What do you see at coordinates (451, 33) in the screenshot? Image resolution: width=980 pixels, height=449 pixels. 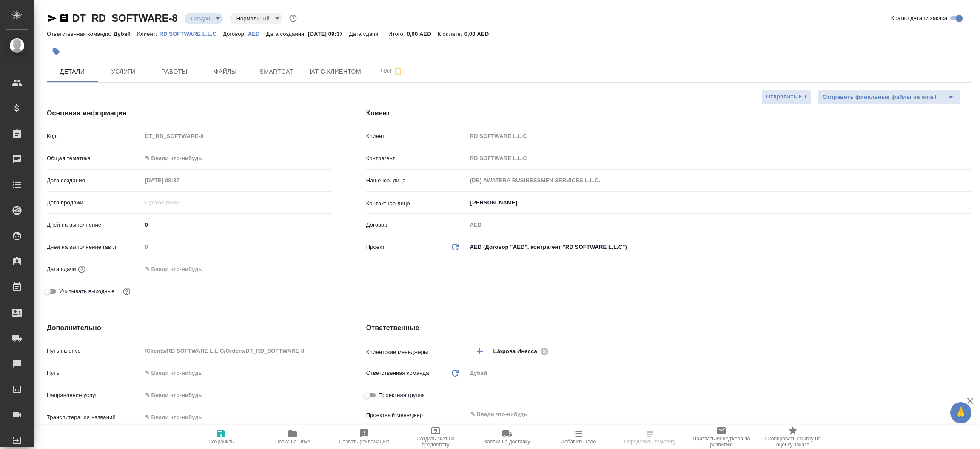 I see `p: К оплате:` at bounding box center [451, 33].